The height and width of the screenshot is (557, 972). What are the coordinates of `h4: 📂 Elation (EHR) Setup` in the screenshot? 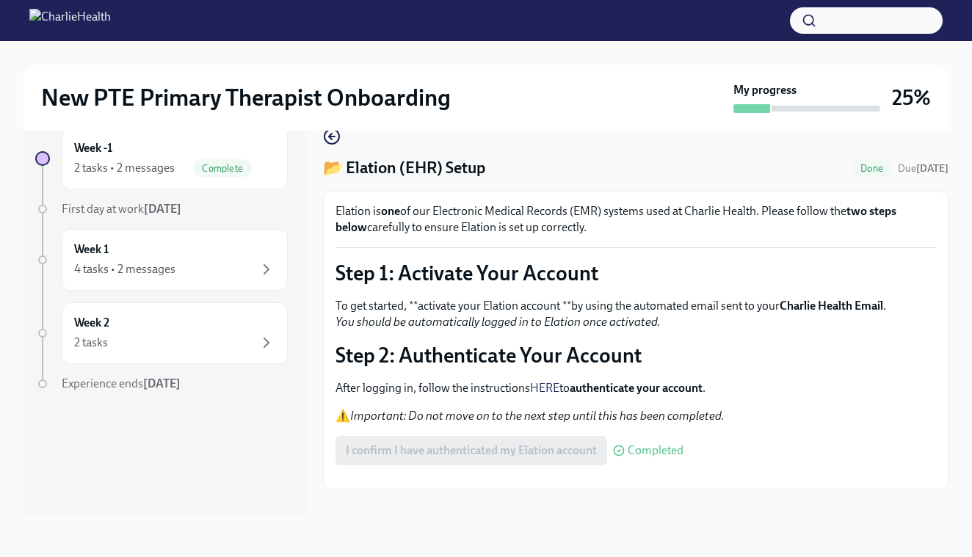 It's located at (404, 168).